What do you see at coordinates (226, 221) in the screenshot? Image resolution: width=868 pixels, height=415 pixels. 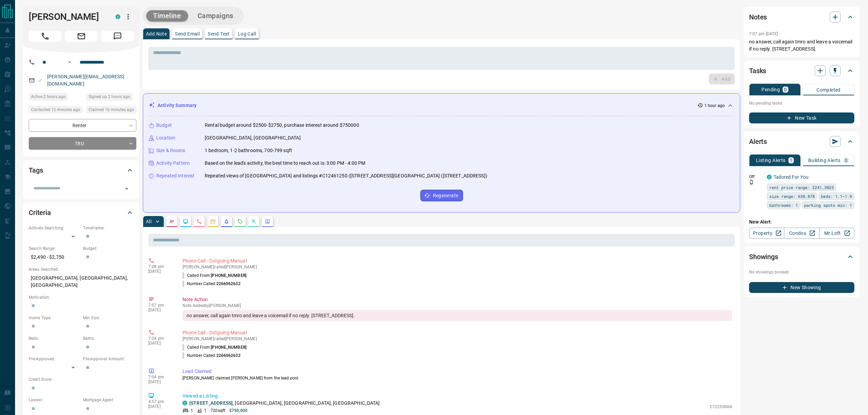 I see `svg: Listing Alerts` at bounding box center [226, 221].